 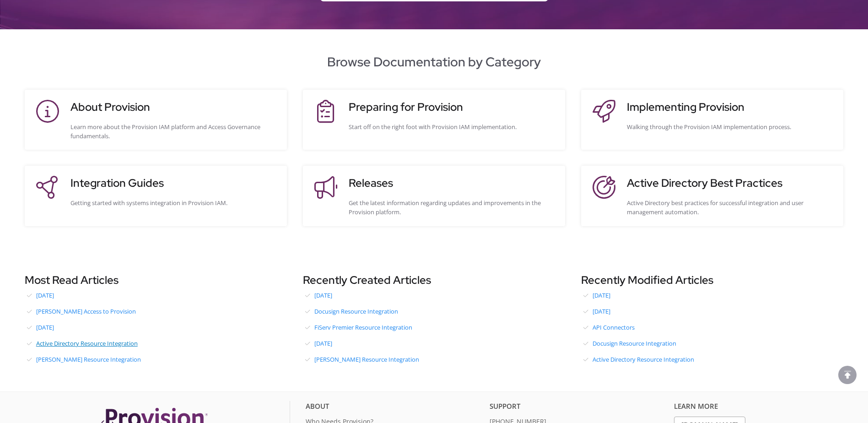 What do you see at coordinates (434, 62) in the screenshot?
I see `h2: Browse Documentation by Category` at bounding box center [434, 62].